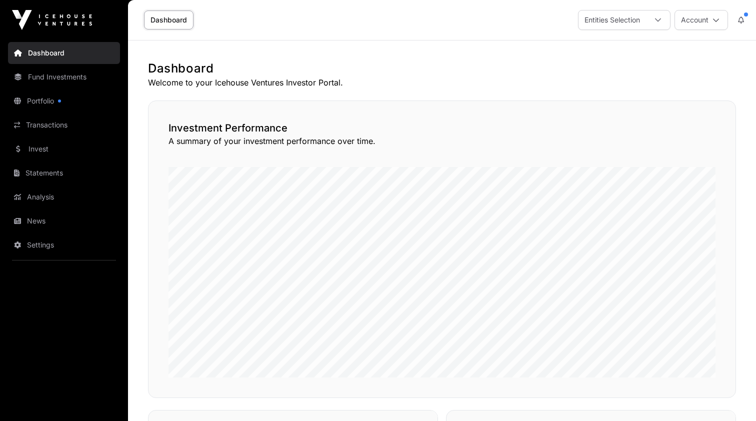  I want to click on a: Portfolio, so click(64, 101).